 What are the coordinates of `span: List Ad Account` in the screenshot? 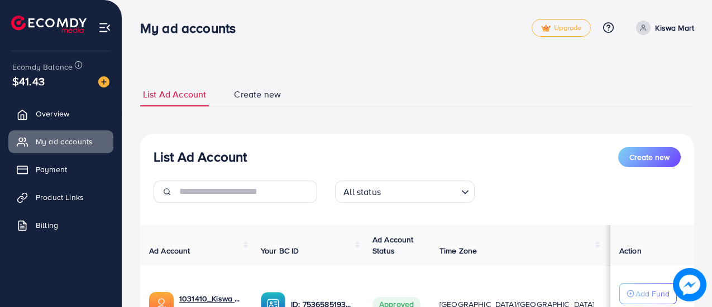 It's located at (174, 94).